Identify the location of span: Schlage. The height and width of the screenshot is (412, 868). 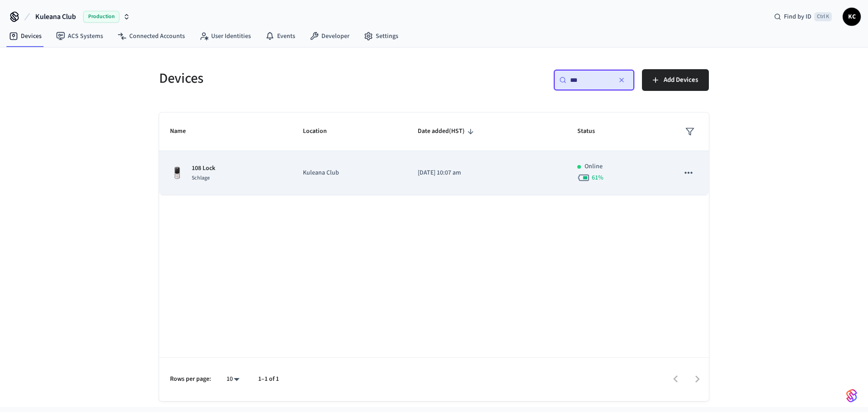
(200, 178).